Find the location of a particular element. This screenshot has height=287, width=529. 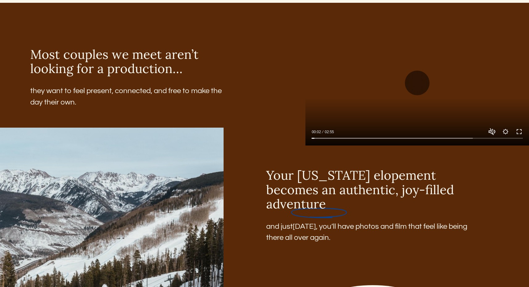

p: and just , you’ll have photos and film that feel like being there all over again. is located at coordinates (373, 232).